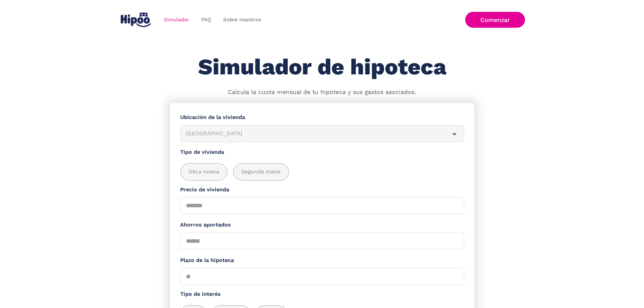 The width and height of the screenshot is (644, 308). What do you see at coordinates (322, 172) in the screenshot?
I see `div: add_description_here` at bounding box center [322, 172].